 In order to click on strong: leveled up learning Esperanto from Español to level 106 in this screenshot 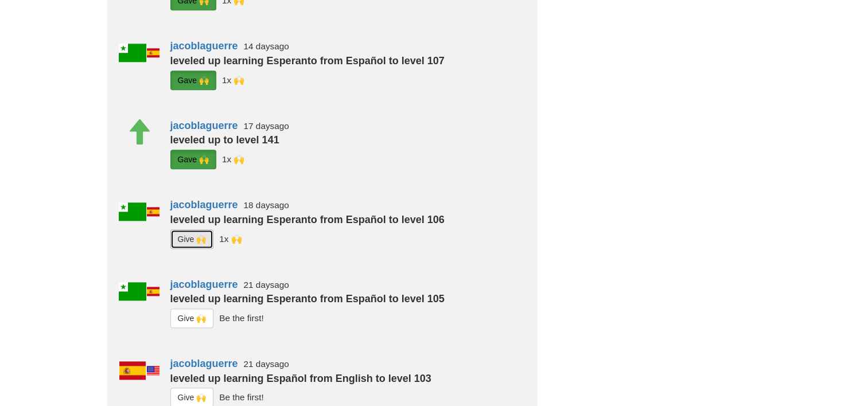, I will do `click(308, 220)`.